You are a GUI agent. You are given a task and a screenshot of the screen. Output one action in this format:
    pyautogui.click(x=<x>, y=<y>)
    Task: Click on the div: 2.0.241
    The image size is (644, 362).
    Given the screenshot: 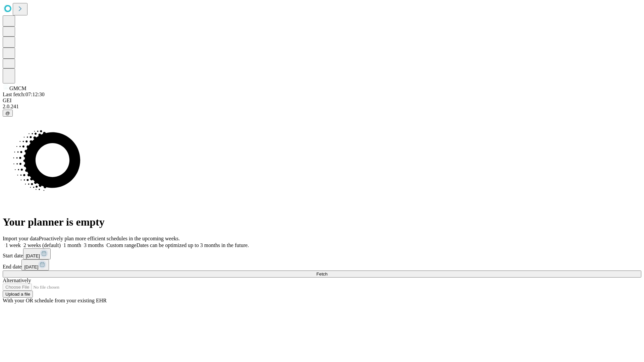 What is the action you would take?
    pyautogui.click(x=322, y=106)
    